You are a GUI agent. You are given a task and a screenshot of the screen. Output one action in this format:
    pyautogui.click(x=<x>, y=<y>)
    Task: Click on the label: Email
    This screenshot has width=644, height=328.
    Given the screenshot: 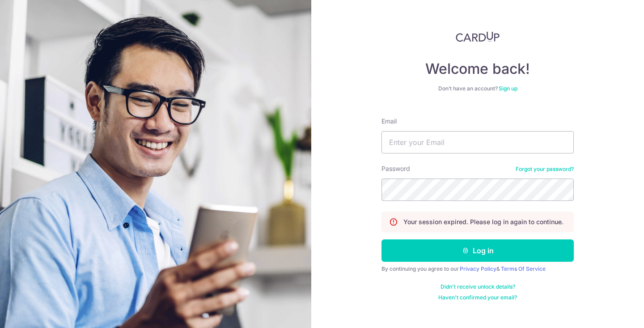 What is the action you would take?
    pyautogui.click(x=389, y=121)
    